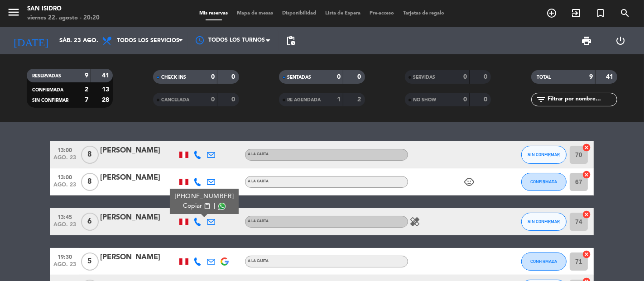  Describe the element at coordinates (469, 182) in the screenshot. I see `i: child_care` at that location.